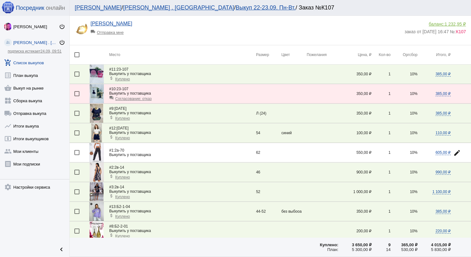 This screenshot has height=257, width=471. I want to click on img: HZpt93.jpg, so click(97, 231).